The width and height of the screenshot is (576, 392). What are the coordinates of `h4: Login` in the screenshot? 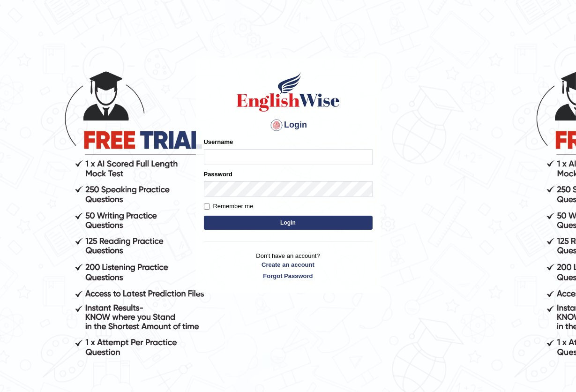 It's located at (288, 125).